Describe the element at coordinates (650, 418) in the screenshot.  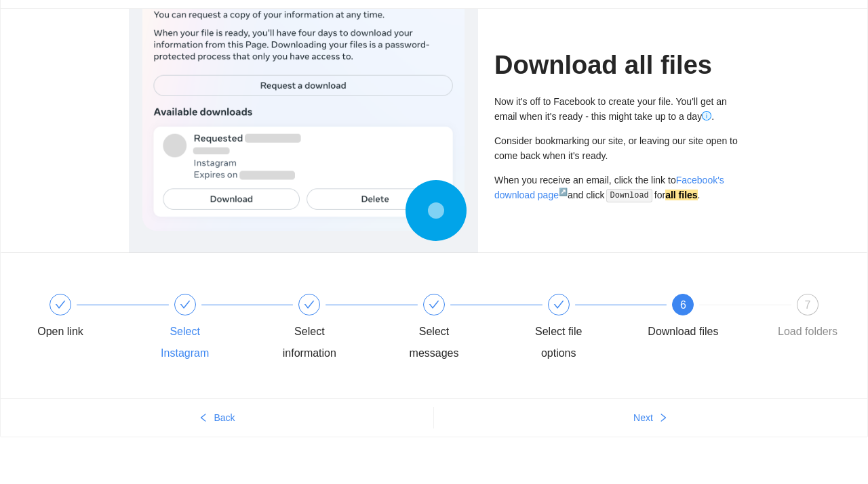
I see `button: Nextright` at that location.